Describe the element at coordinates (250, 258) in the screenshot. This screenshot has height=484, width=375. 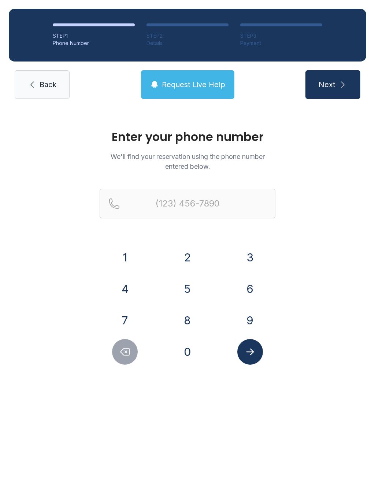
I see `button: 3` at that location.